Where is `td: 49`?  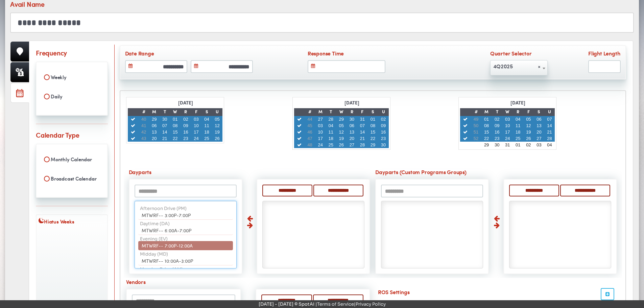 td: 49 is located at coordinates (476, 119).